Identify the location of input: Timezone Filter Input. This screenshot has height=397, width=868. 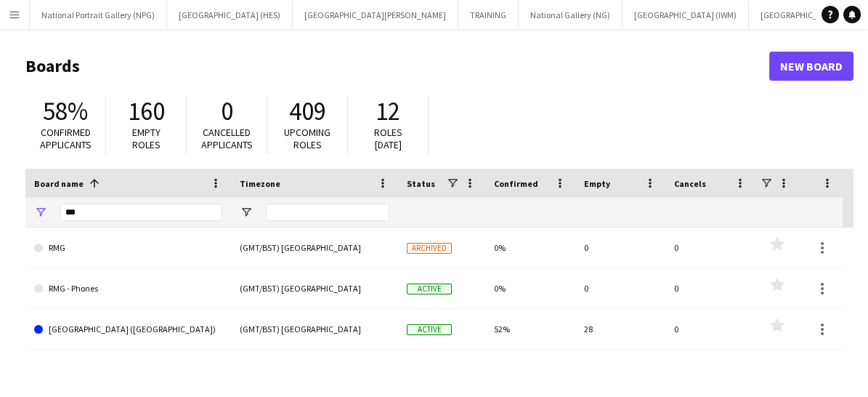
(328, 212).